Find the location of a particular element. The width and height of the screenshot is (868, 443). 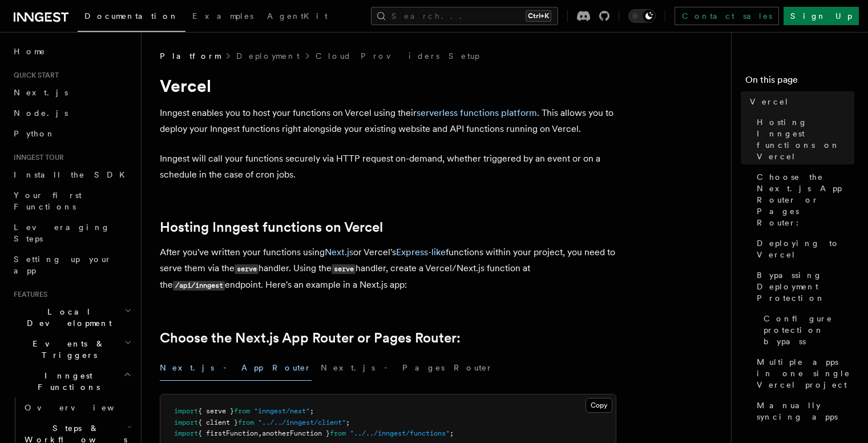

span: Events & Triggers is located at coordinates (67, 349).